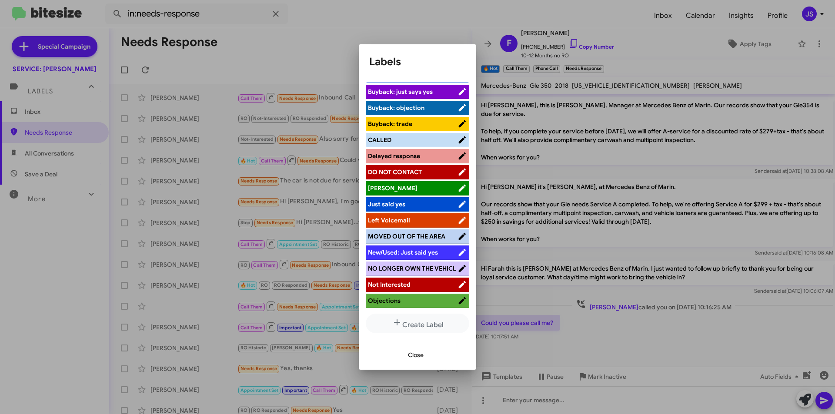  What do you see at coordinates (416, 355) in the screenshot?
I see `span: Close` at bounding box center [416, 355].